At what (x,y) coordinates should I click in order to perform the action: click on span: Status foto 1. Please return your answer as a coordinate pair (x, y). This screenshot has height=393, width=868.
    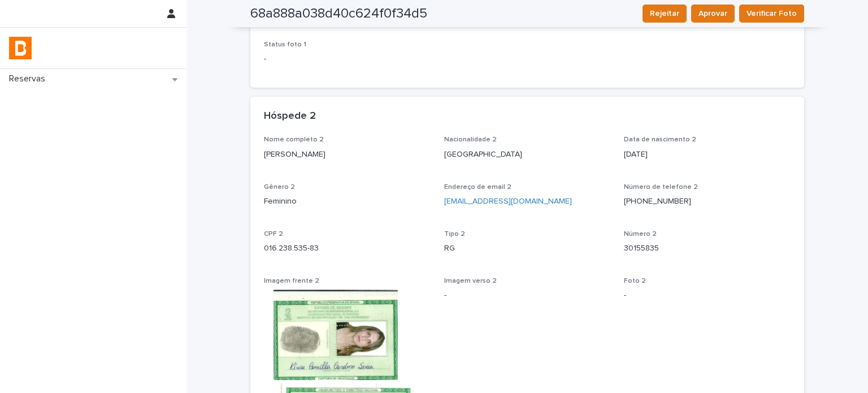
    Looking at the image, I should click on (285, 45).